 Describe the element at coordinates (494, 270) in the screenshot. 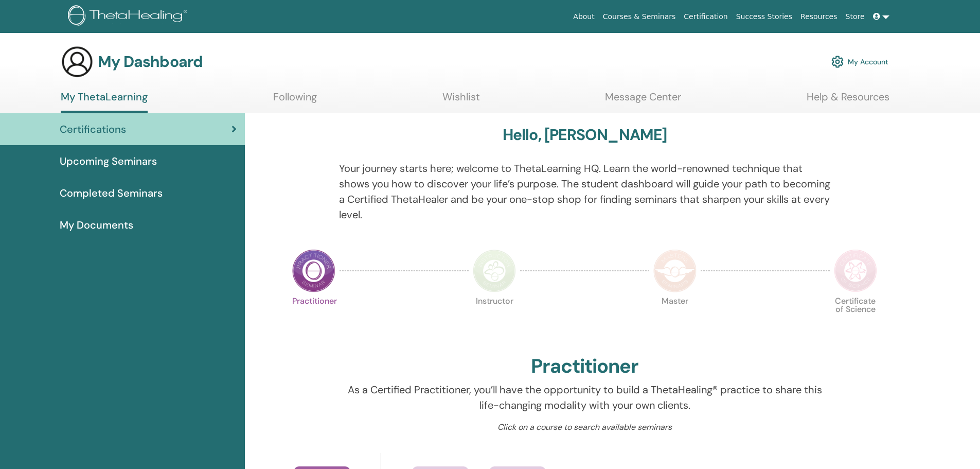

I see `img: Instructor` at that location.